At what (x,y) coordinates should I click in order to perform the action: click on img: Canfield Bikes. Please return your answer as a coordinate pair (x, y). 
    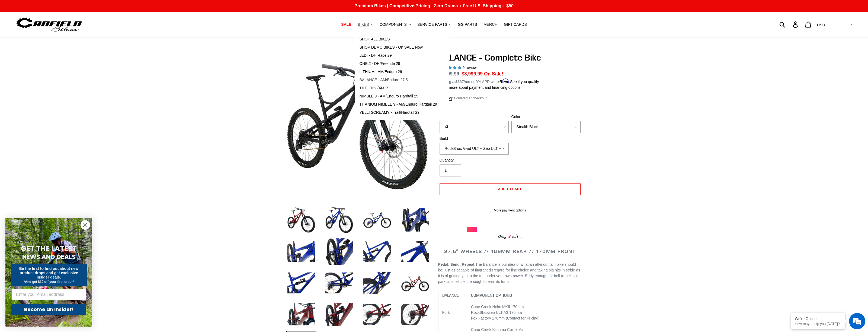
    Looking at the image, I should click on (49, 24).